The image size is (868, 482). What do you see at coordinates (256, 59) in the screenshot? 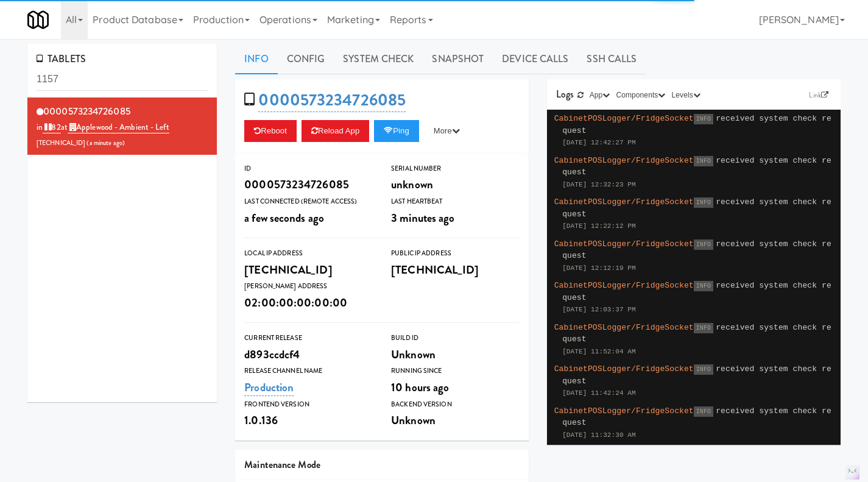
I see `a: Info` at bounding box center [256, 59].